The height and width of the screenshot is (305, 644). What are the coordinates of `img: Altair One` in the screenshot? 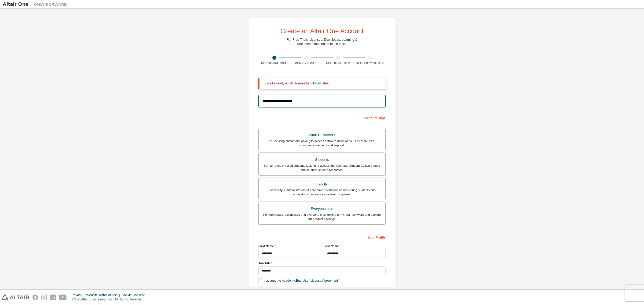 It's located at (36, 4).